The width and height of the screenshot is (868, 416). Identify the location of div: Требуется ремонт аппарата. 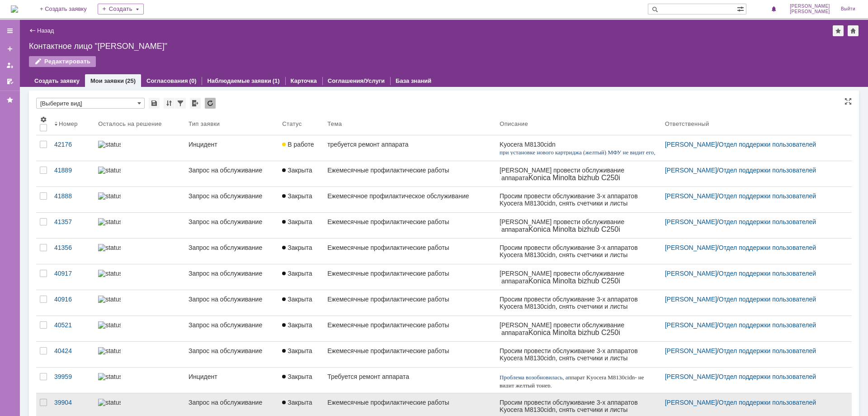
(410, 376).